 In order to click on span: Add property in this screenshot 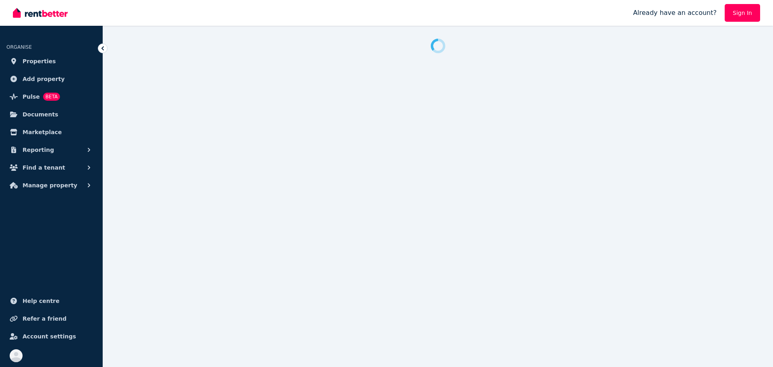, I will do `click(44, 79)`.